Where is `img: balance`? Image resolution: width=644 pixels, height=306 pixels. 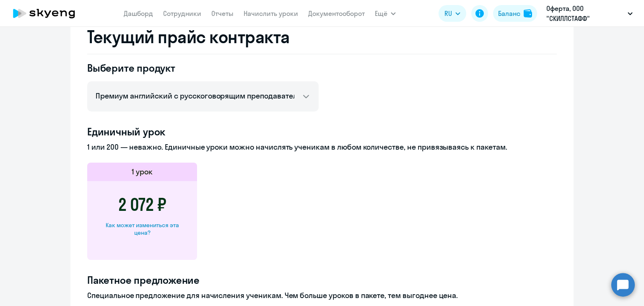
img: balance is located at coordinates (528, 13).